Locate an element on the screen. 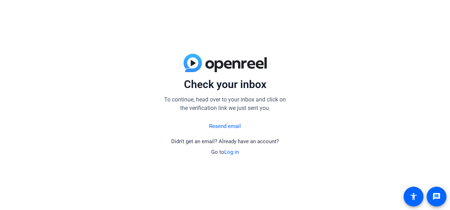  img: blue-gradient.svg is located at coordinates (225, 63).